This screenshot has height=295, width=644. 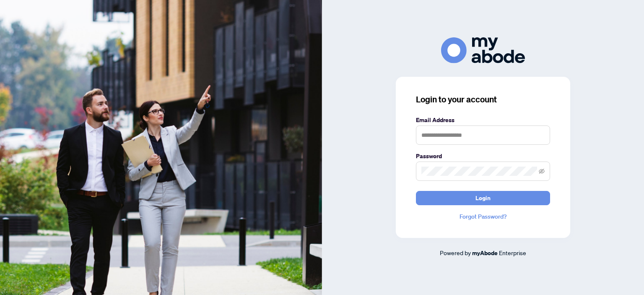 What do you see at coordinates (483, 99) in the screenshot?
I see `h3: Login to your account` at bounding box center [483, 99].